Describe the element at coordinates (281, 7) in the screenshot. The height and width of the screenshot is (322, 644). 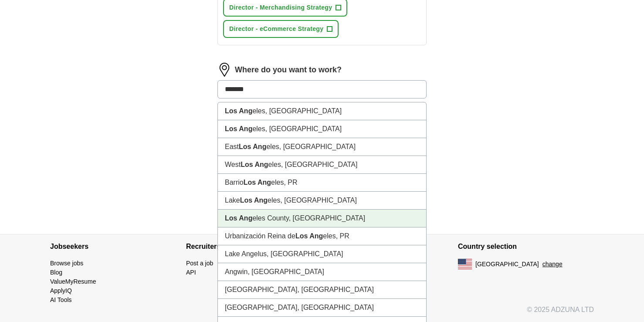
I see `span: Director - Merchandising Strategy` at that location.